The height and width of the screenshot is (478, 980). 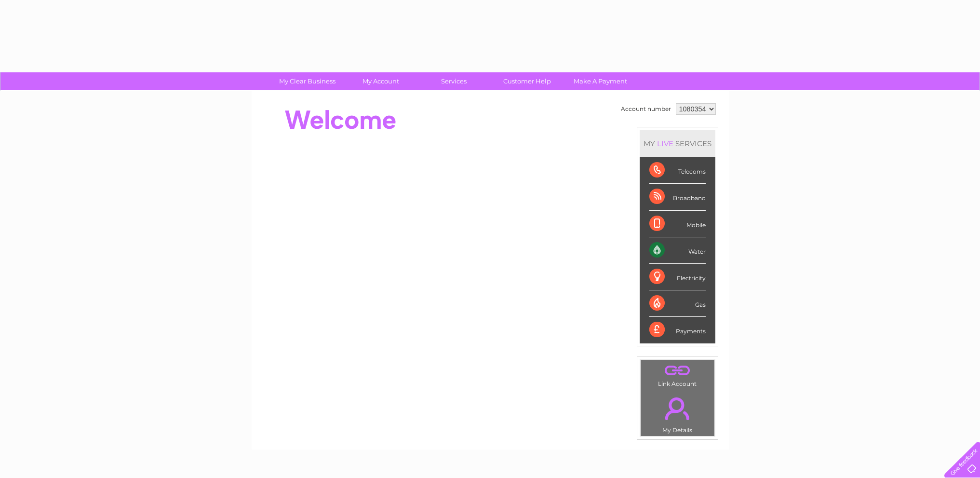 I want to click on td: Link Account, so click(x=677, y=375).